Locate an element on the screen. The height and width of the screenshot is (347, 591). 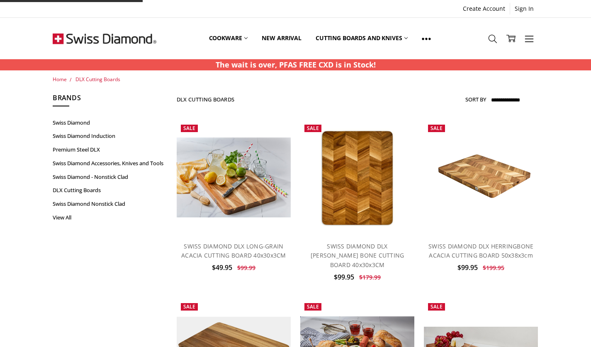
span: Home is located at coordinates (60, 79).